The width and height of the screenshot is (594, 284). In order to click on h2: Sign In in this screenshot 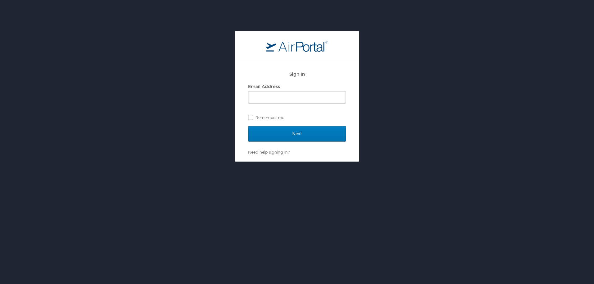, I will do `click(297, 74)`.